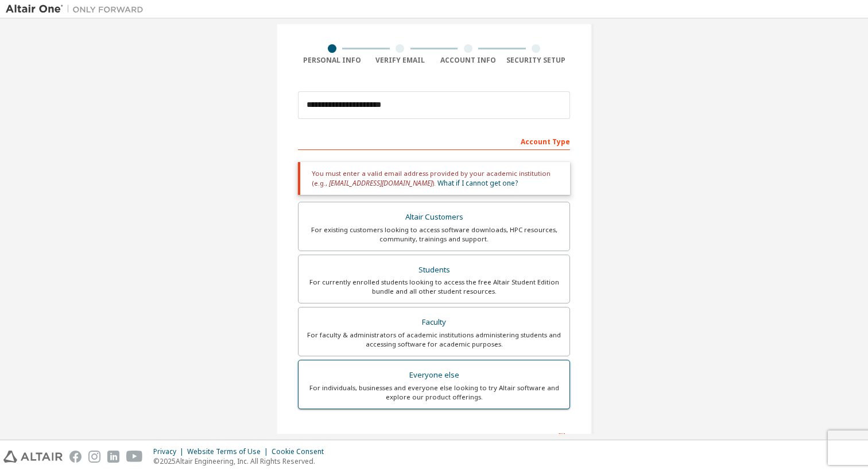 The image size is (868, 473). What do you see at coordinates (434, 436) in the screenshot?
I see `div: Your Profile` at bounding box center [434, 436].